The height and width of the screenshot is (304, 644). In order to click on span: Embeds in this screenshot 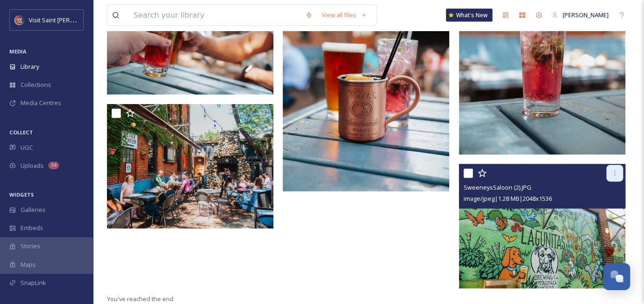, I will do `click(32, 228)`.